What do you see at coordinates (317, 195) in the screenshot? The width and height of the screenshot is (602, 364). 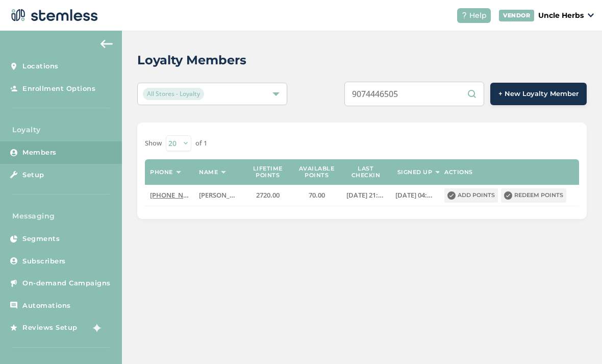 I see `span: 70.00` at bounding box center [317, 195].